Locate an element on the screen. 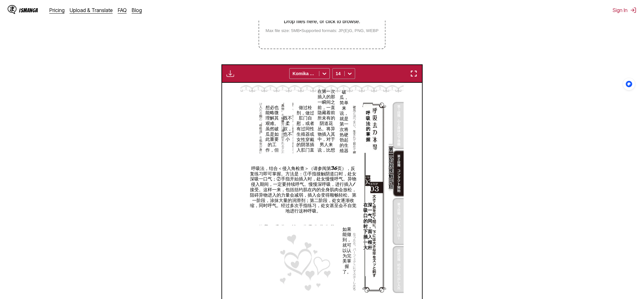  a: Upload & Translate is located at coordinates (91, 10).